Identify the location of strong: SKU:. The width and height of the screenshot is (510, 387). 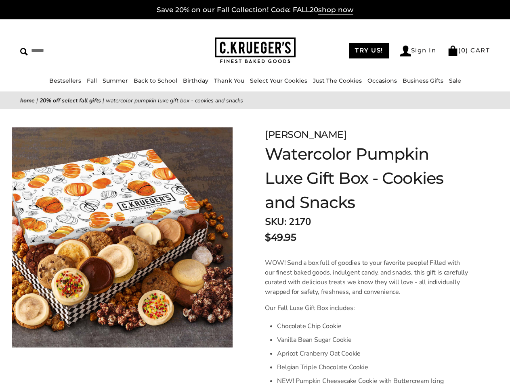
(275, 222).